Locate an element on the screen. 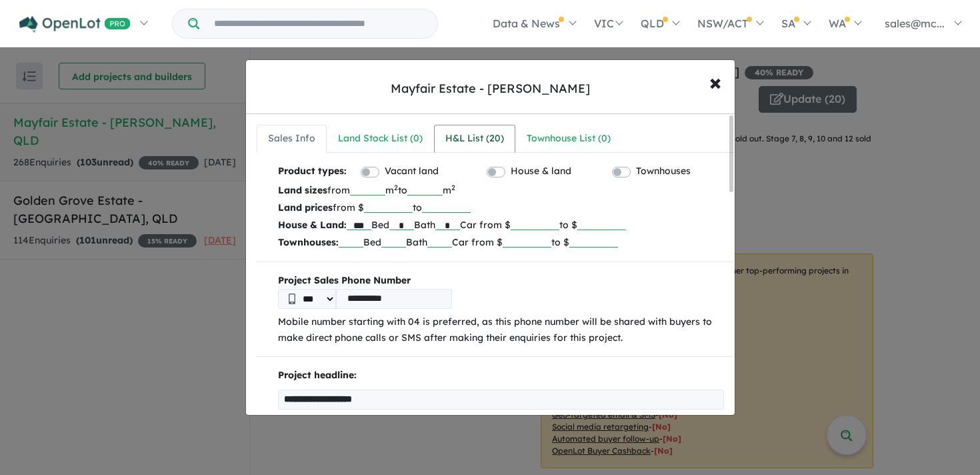  b: House & Land: is located at coordinates (312, 225).